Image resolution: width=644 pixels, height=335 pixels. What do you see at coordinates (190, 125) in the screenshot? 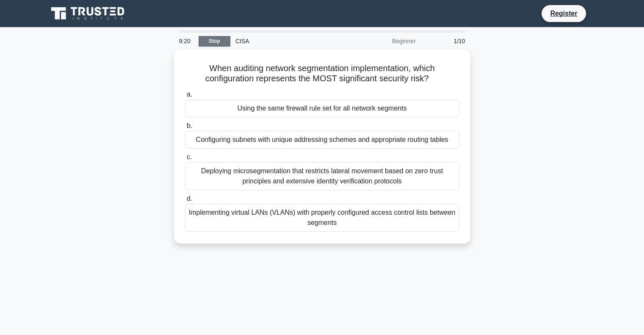
I see `span: b.` at bounding box center [190, 125].